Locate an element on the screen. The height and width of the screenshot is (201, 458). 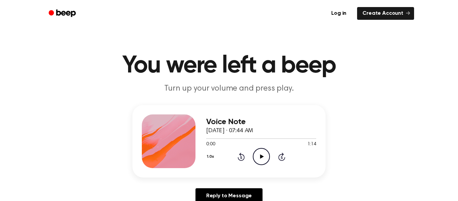
a: Beep is located at coordinates (63, 13).